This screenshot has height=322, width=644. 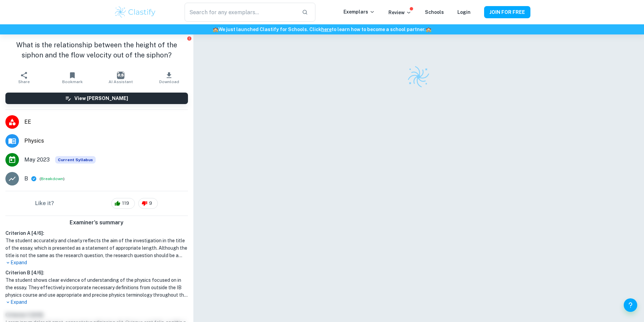 I want to click on p: Exemplars, so click(x=359, y=12).